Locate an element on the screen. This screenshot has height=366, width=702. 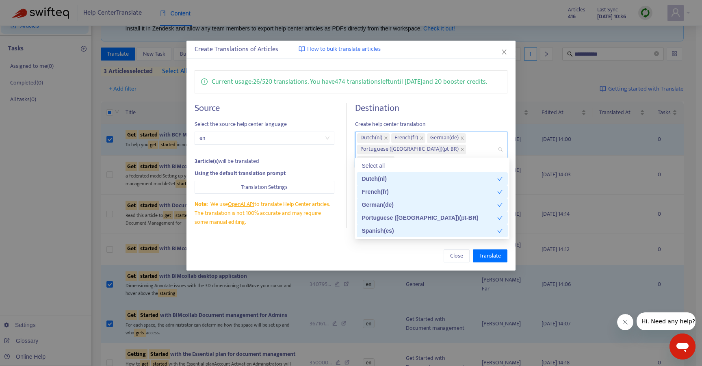
span: info-circle is located at coordinates (204, 81).